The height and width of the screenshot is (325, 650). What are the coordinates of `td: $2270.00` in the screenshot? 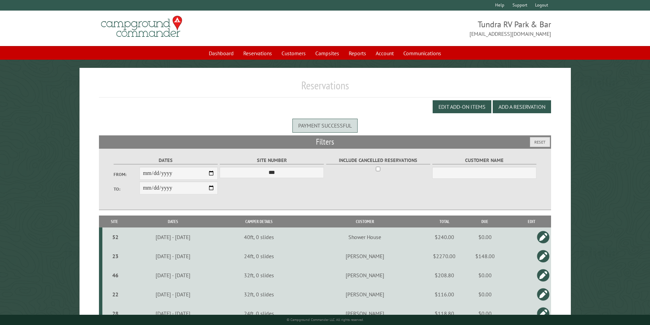 It's located at (444, 256).